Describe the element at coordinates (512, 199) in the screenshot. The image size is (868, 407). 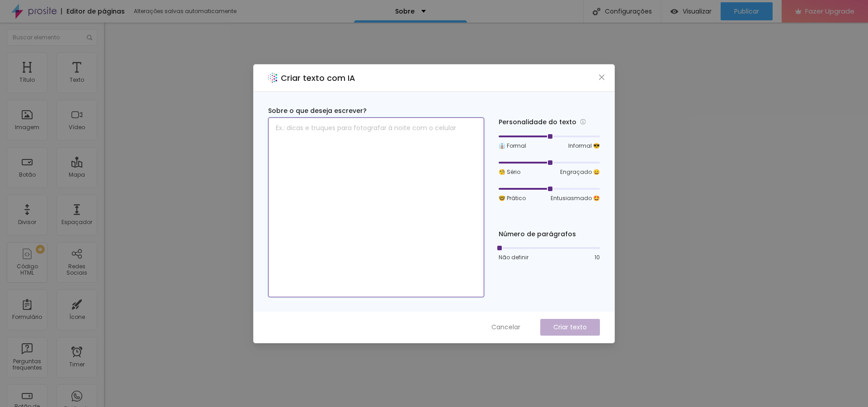
I see `span: 🤓 Prático` at that location.